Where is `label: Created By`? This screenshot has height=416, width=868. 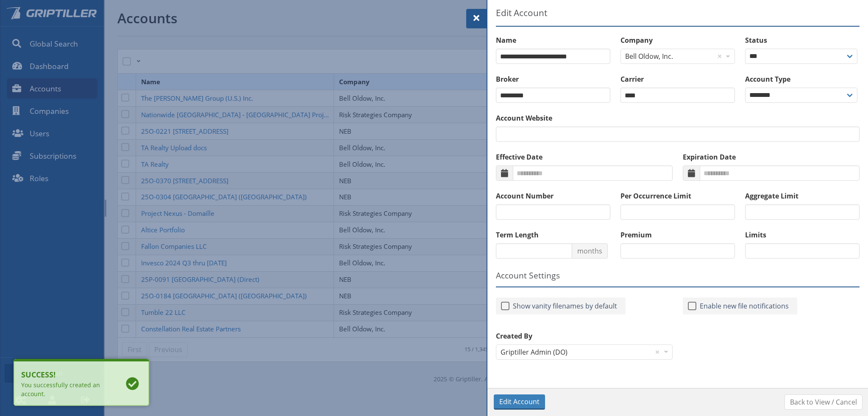 label: Created By is located at coordinates (584, 336).